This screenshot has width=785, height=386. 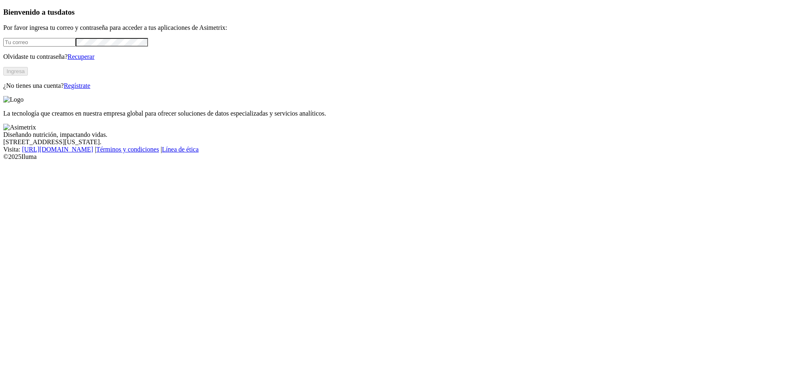 I want to click on span: datos, so click(x=66, y=12).